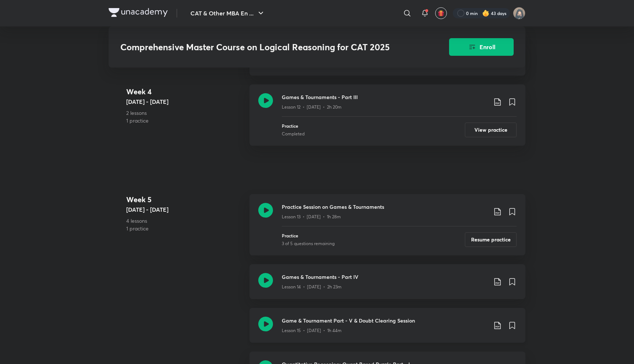  What do you see at coordinates (482, 47) in the screenshot?
I see `button: Enroll` at bounding box center [482, 47].